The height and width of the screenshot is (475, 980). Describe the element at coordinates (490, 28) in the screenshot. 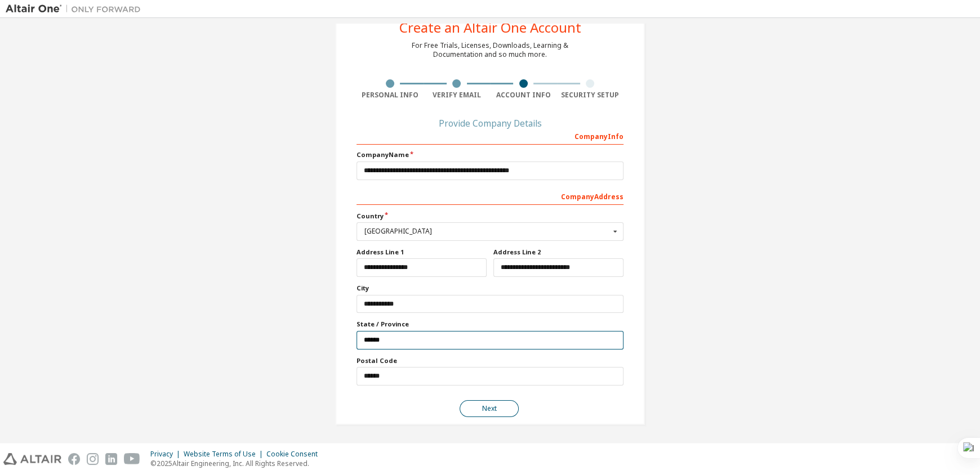

I see `div: Create an Altair One Account` at that location.